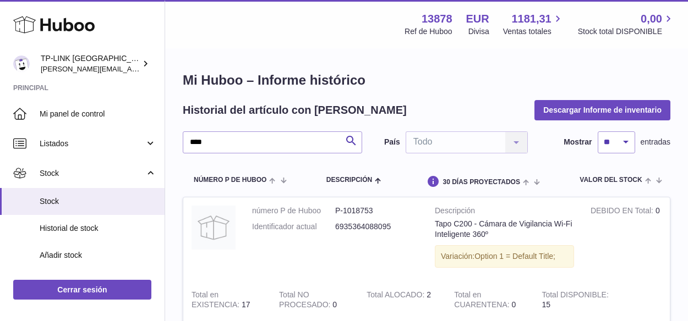  I want to click on span: Añadir stock, so click(98, 255).